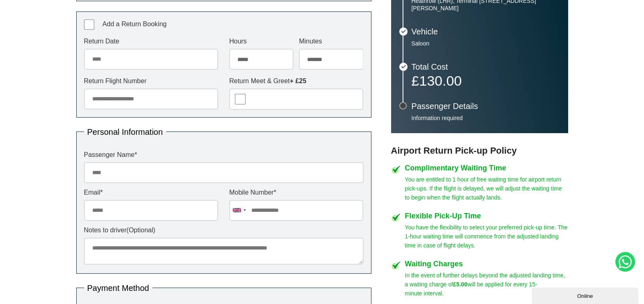 This screenshot has height=304, width=644. I want to click on div: Online, so click(53, 10).